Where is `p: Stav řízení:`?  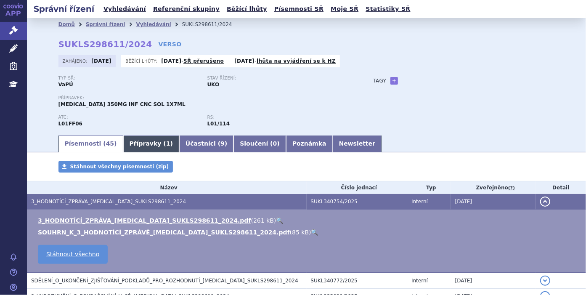 p: Stav řízení: is located at coordinates (278, 78).